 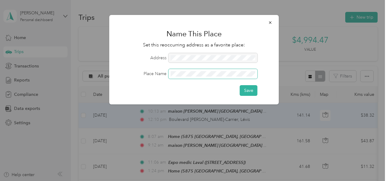 I want to click on label: Place Name, so click(x=142, y=74).